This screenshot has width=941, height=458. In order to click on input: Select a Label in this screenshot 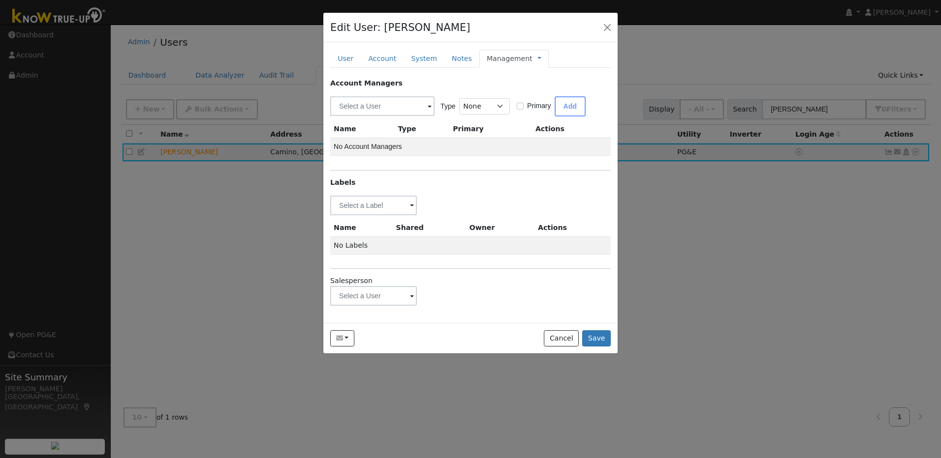, I will do `click(373, 206)`.